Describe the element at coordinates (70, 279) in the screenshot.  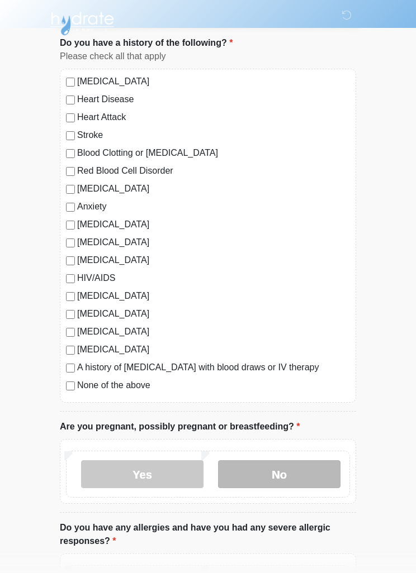
I see `input: HIV/AIDS` at that location.